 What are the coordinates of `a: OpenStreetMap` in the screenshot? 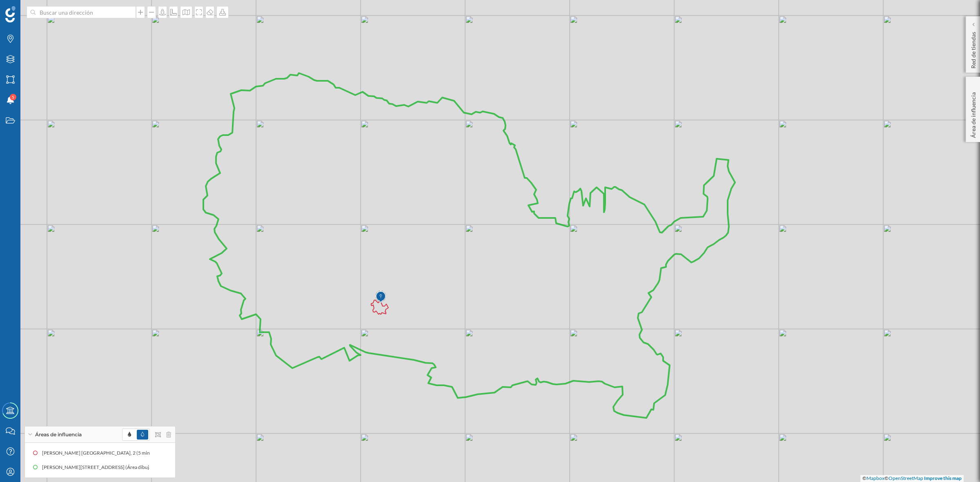 It's located at (906, 478).